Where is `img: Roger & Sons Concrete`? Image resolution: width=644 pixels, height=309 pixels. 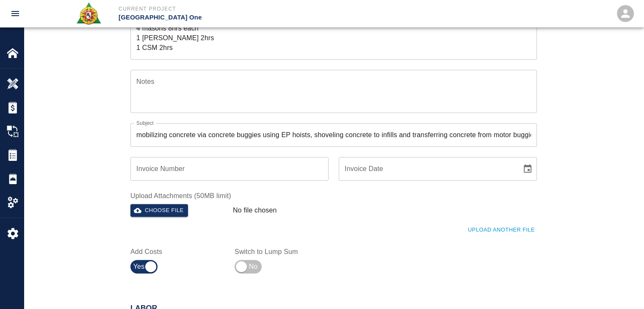 img: Roger & Sons Concrete is located at coordinates (88, 13).